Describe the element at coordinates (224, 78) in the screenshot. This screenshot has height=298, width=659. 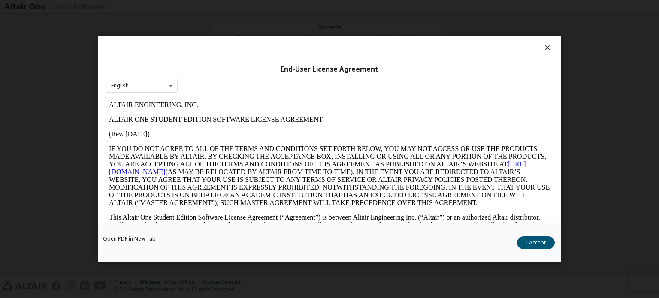
I see `p: IF YOU DO NOT AGREE TO ALL OF THE TERMS AND CONDITIONS SET FORTH BELOW, YOU MAY NOT ACCESS OR USE...` at that location.